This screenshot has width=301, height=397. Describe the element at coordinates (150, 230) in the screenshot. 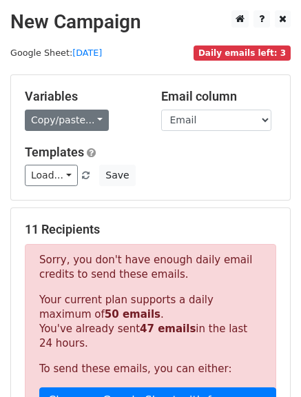

I see `h5: 11 Recipients` at that location.